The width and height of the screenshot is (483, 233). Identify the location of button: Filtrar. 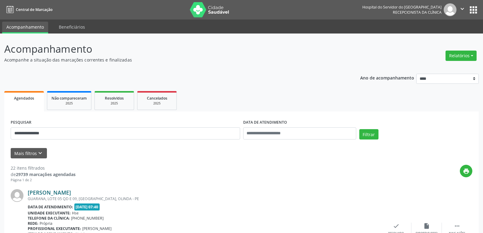
(369, 134).